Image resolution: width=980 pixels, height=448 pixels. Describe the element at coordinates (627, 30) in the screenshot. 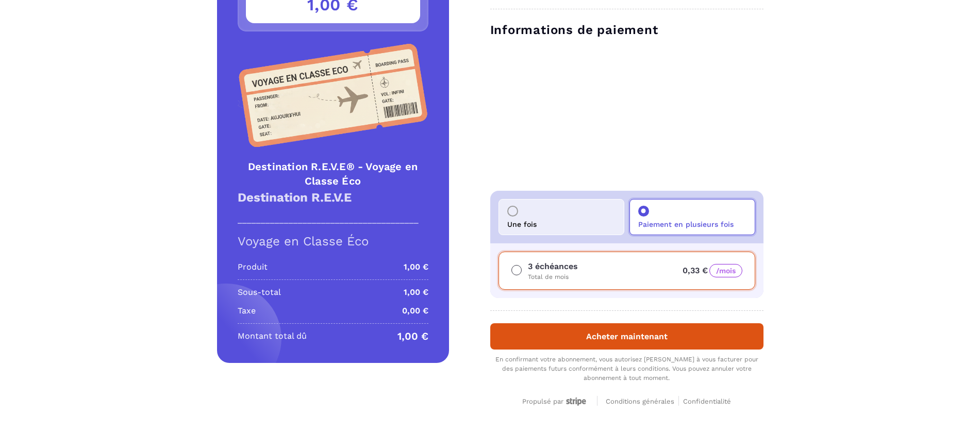

I see `h3: Informations de paiement` at that location.